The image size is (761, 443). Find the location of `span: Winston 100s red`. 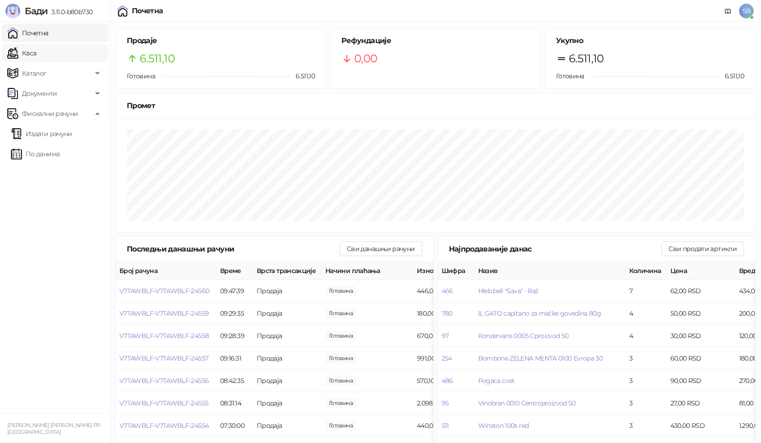

span: Winston 100s red is located at coordinates (504, 425).